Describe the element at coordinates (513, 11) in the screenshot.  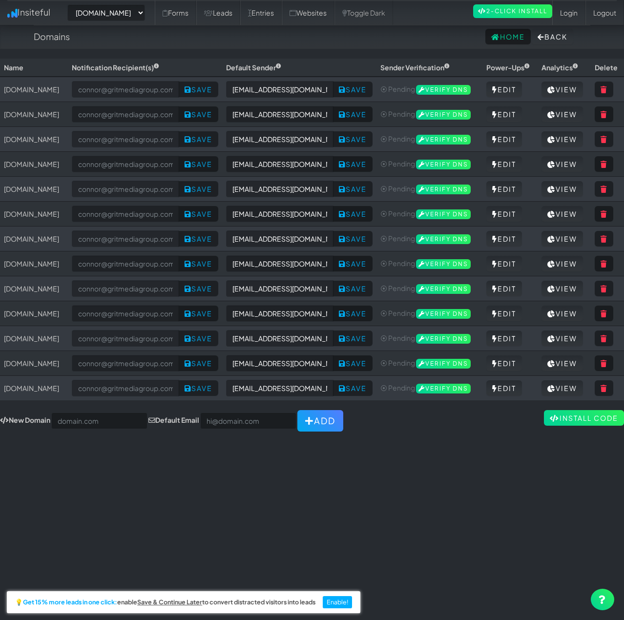
I see `a: 2-Click Install` at that location.